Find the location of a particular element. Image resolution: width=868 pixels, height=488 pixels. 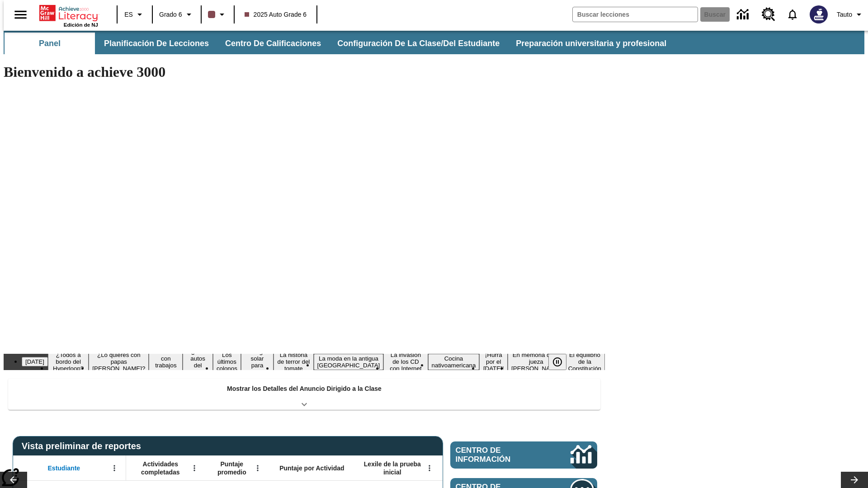

span: Estudiante is located at coordinates (64, 469).